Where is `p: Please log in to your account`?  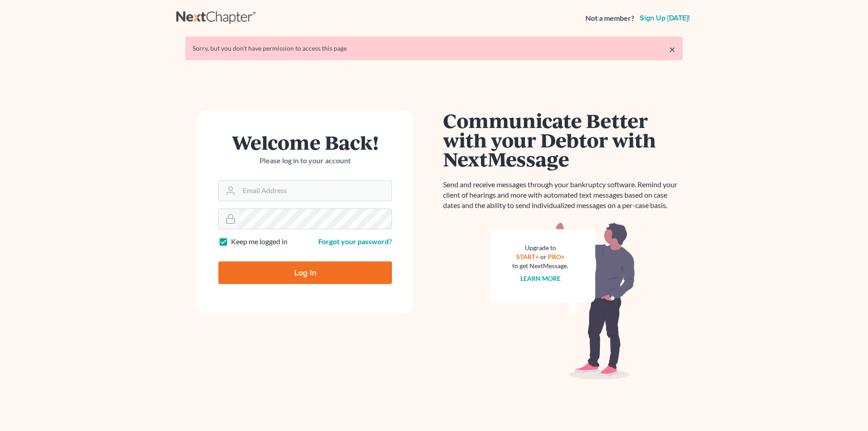 p: Please log in to your account is located at coordinates (305, 161).